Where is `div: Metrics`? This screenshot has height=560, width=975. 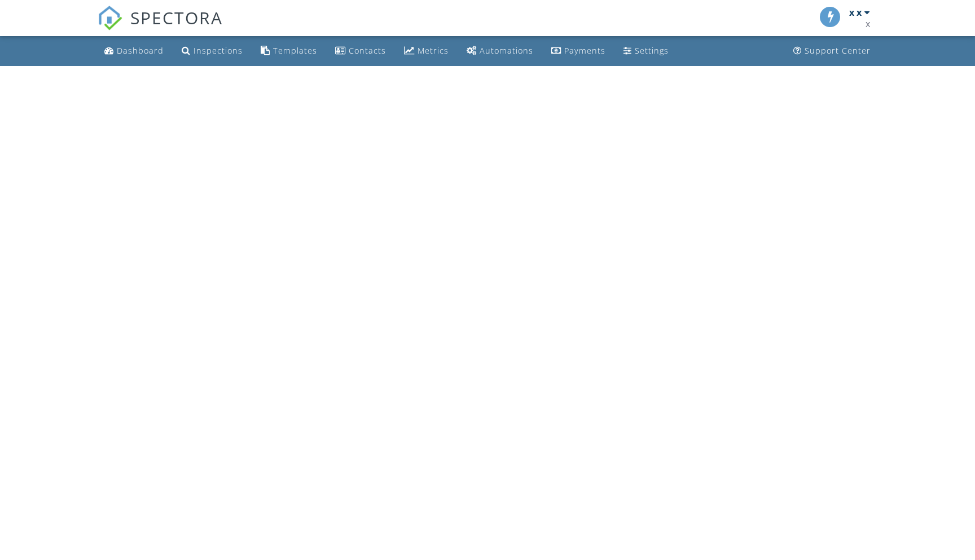
div: Metrics is located at coordinates (432, 50).